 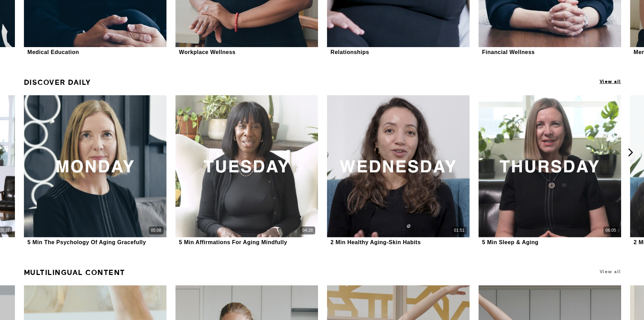 I want to click on a: Discover Daily, so click(x=57, y=82).